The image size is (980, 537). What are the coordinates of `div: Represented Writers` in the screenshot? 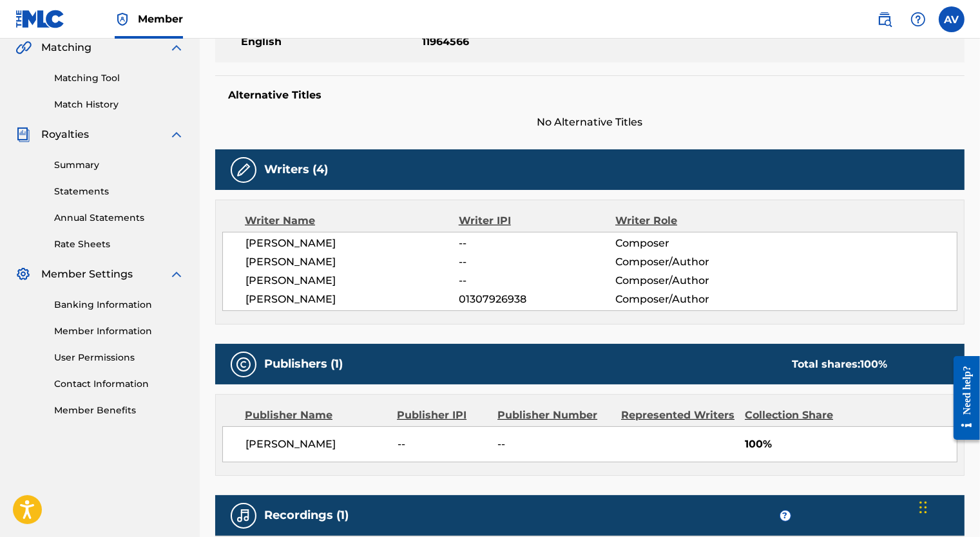 It's located at (678, 416).